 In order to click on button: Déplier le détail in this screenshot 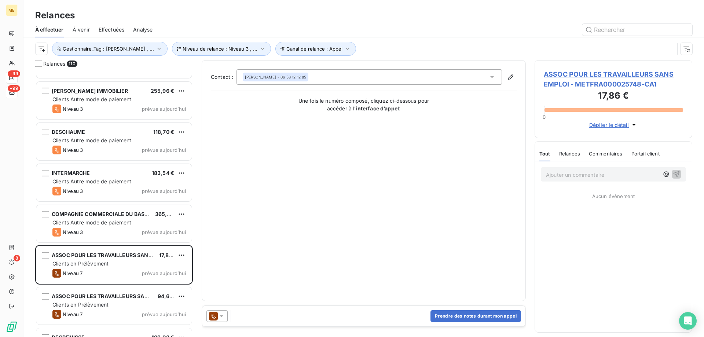, I will do `click(613, 125)`.